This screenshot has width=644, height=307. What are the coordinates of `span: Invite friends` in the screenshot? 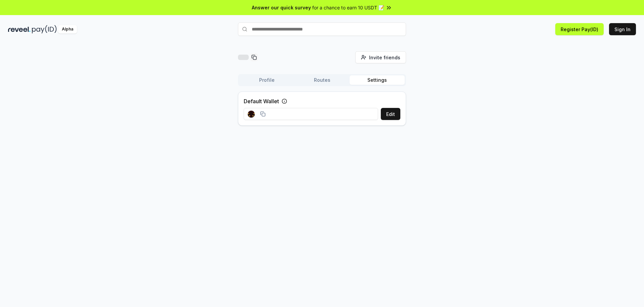 It's located at (385, 57).